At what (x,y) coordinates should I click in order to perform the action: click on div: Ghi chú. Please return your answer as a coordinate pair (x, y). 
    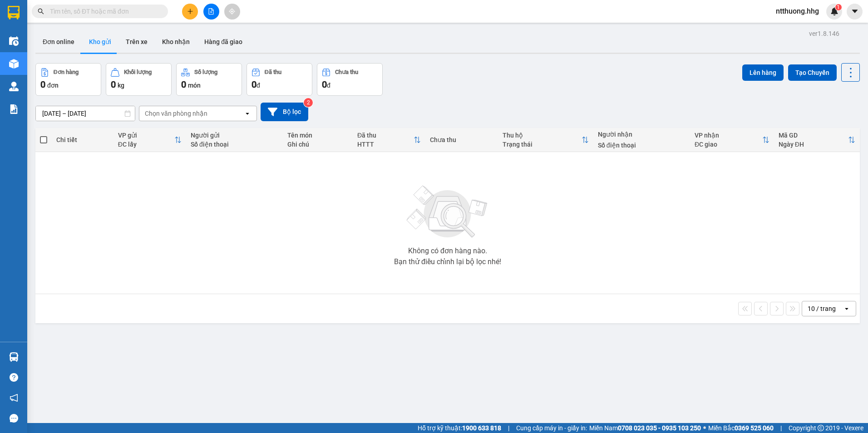
    Looking at the image, I should click on (318, 144).